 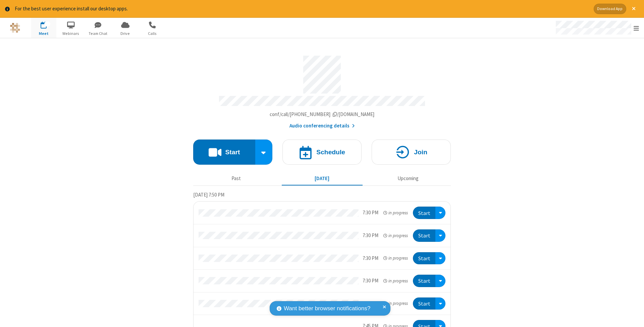 What do you see at coordinates (44, 34) in the screenshot?
I see `span: Meet` at bounding box center [44, 34].